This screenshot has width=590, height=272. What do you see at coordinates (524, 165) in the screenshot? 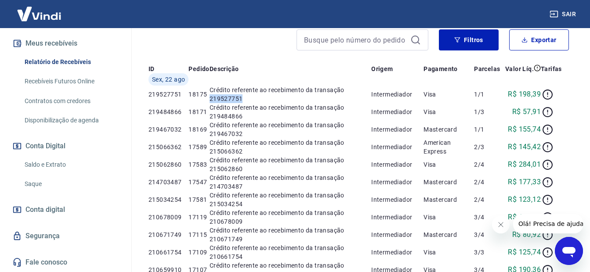
I see `p: R$ 284,01` at bounding box center [524, 165].